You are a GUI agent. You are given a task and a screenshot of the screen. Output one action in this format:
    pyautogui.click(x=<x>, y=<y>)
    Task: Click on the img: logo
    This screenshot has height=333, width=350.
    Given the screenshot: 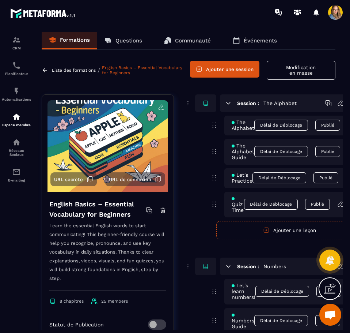 What is the action you would take?
    pyautogui.click(x=43, y=13)
    